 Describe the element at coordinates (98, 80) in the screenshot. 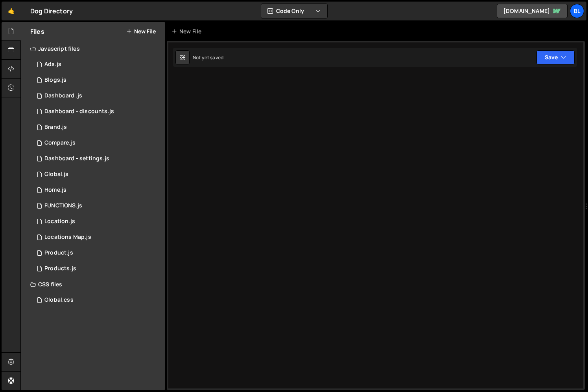

I see `div: 16220/44321.js` at that location.